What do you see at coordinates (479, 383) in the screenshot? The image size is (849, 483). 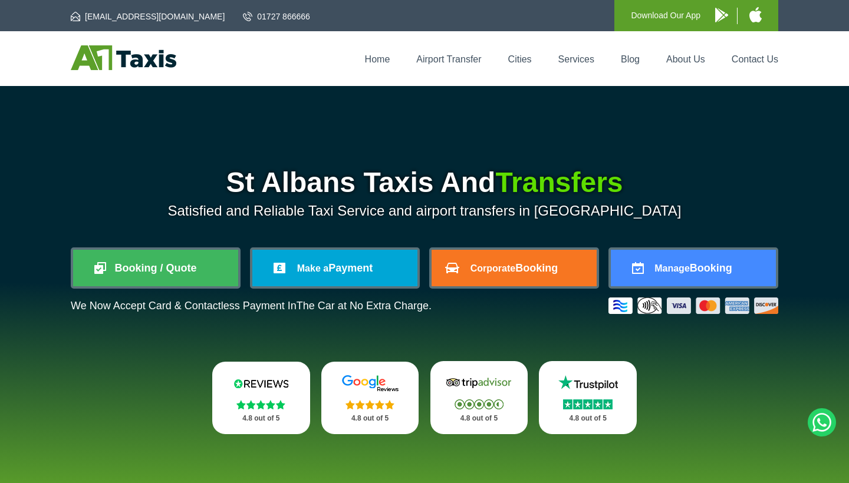 I see `img: Tripadvisor` at bounding box center [479, 383].